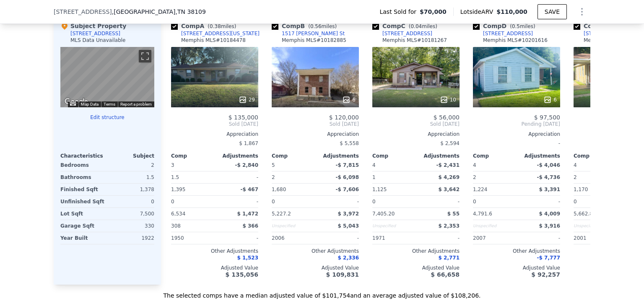 This screenshot has width=644, height=306. What do you see at coordinates (214, 40) in the screenshot?
I see `div: Memphis MLS # 10184478` at bounding box center [214, 40].